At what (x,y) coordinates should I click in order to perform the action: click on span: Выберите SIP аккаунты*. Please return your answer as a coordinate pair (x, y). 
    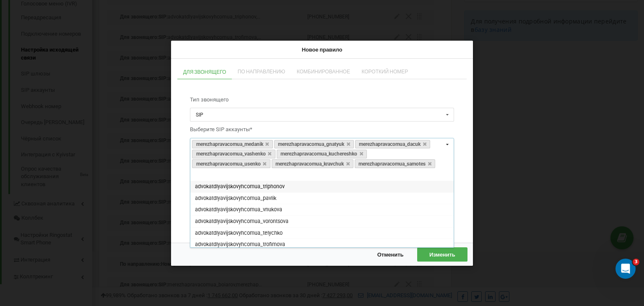
    Looking at the image, I should click on (221, 129).